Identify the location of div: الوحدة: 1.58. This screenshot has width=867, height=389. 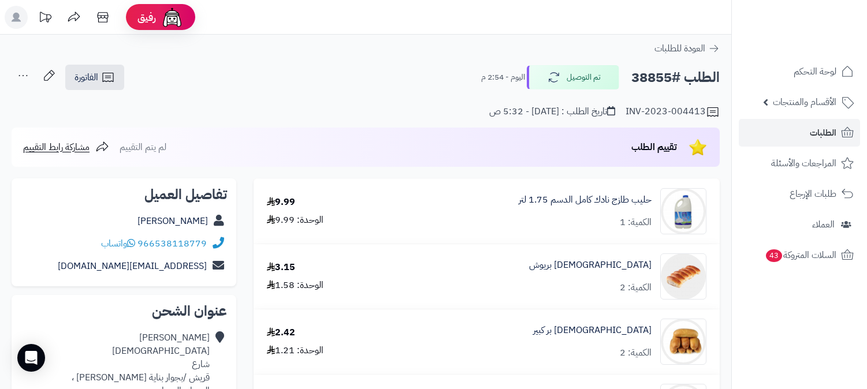
(295, 285).